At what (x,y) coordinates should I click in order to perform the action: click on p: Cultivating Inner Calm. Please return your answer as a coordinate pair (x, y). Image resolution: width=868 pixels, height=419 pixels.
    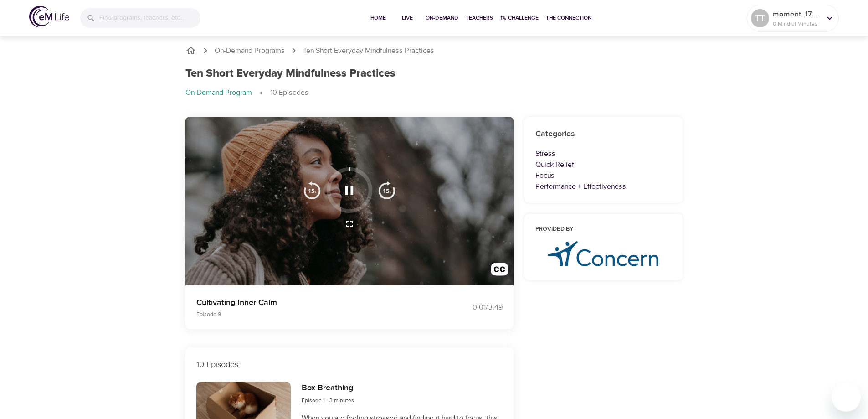
    Looking at the image, I should click on (310, 303).